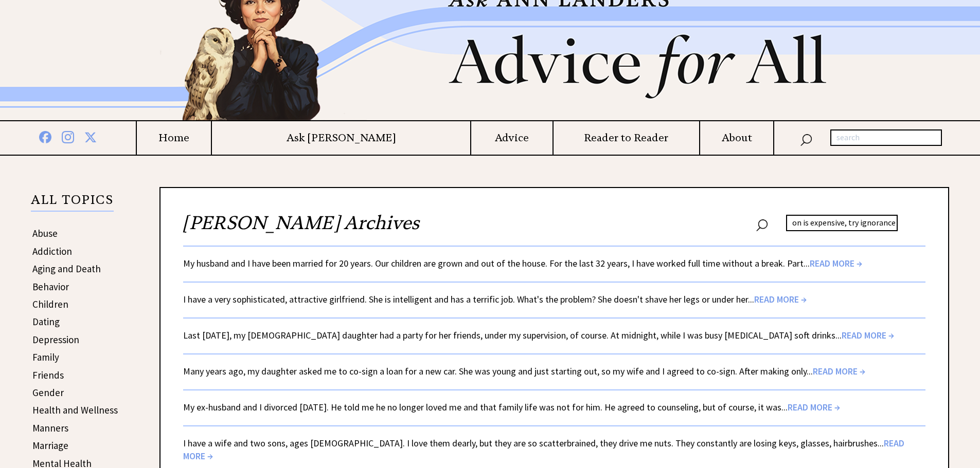  Describe the element at coordinates (512, 137) in the screenshot. I see `h4: Advice` at that location.